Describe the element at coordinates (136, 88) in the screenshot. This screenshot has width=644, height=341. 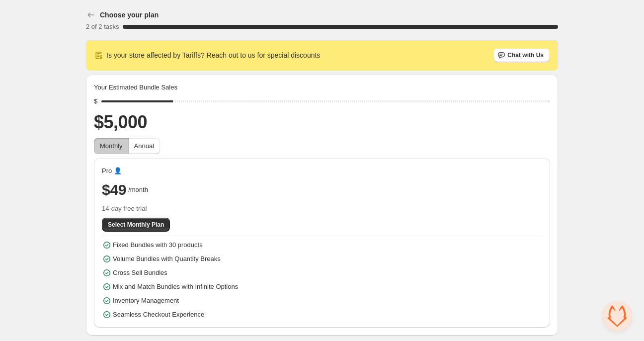
I see `span: Your Estimated Bundle Sales` at that location.